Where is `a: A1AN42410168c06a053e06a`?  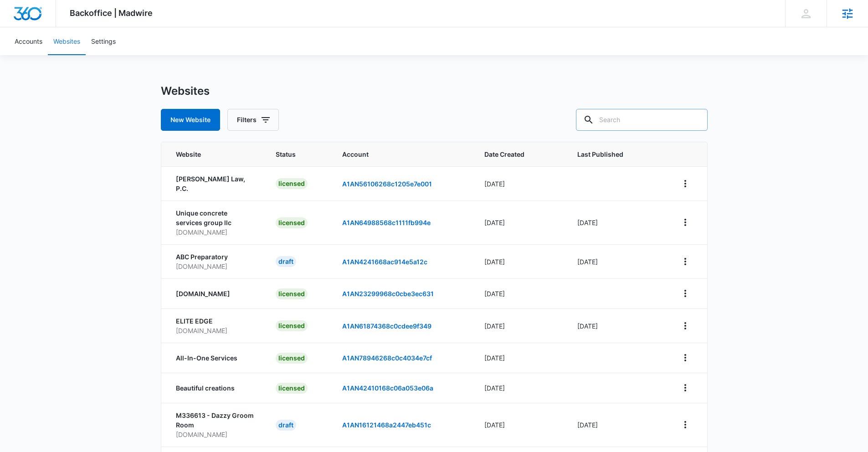
a: A1AN42410168c06a053e06a is located at coordinates (388, 388).